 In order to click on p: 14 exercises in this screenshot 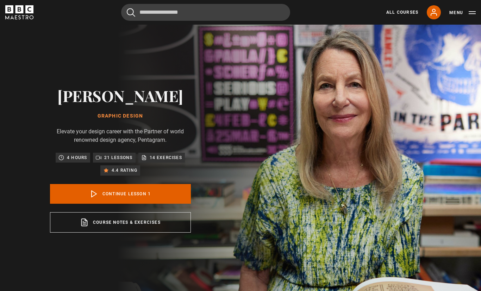, I will do `click(166, 158)`.